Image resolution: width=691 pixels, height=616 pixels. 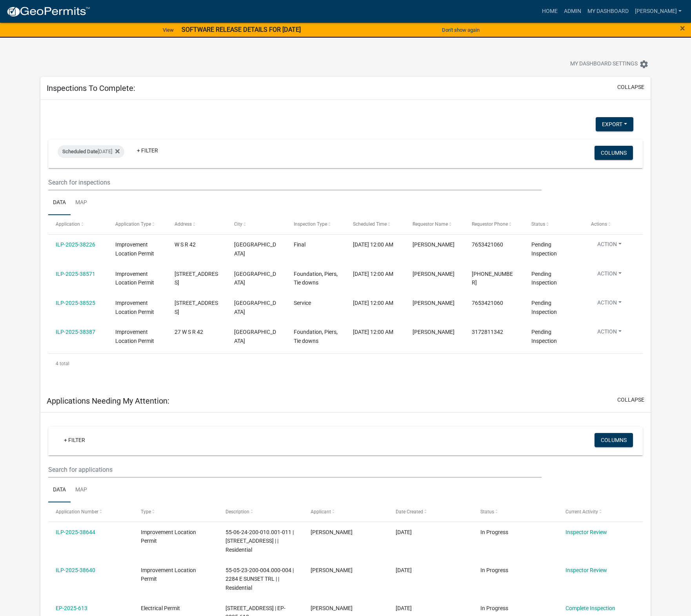 I want to click on span: My Dashboard Settings, so click(x=604, y=64).